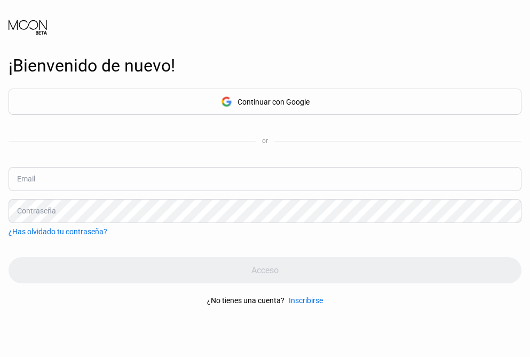  What do you see at coordinates (265, 66) in the screenshot?
I see `div: ¡Bienvenido de nuevo!` at bounding box center [265, 66].